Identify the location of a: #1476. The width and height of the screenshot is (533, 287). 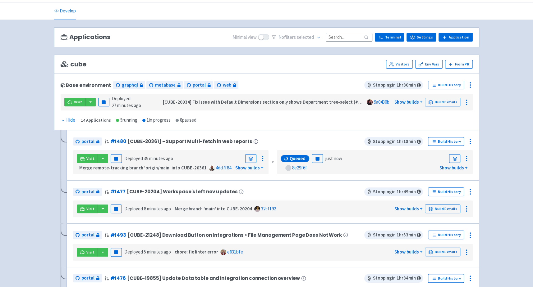
(118, 278).